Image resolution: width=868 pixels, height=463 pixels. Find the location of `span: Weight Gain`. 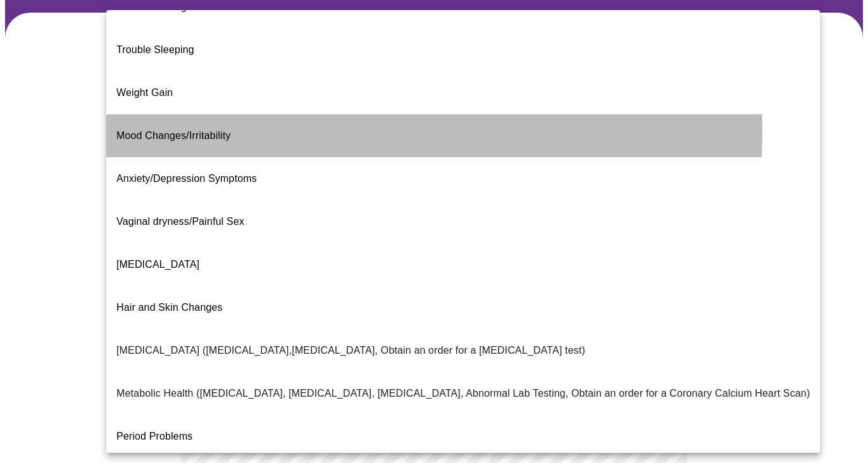

span: Weight Gain is located at coordinates (144, 92).